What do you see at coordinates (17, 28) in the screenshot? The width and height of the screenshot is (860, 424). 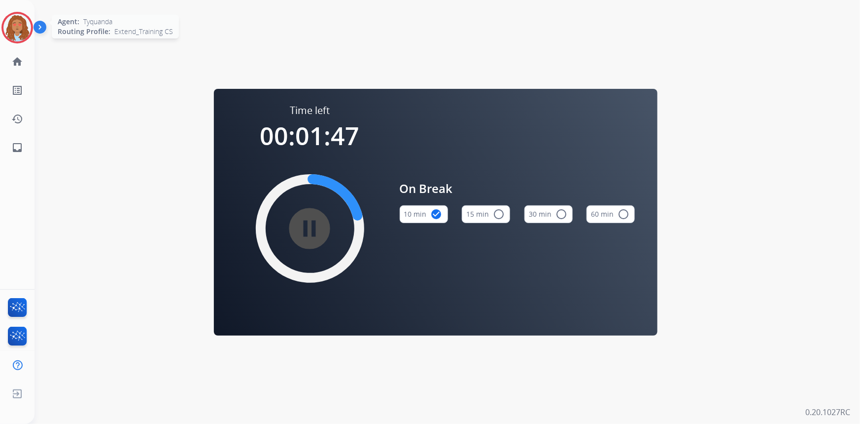 I see `img: avatar` at bounding box center [17, 28].